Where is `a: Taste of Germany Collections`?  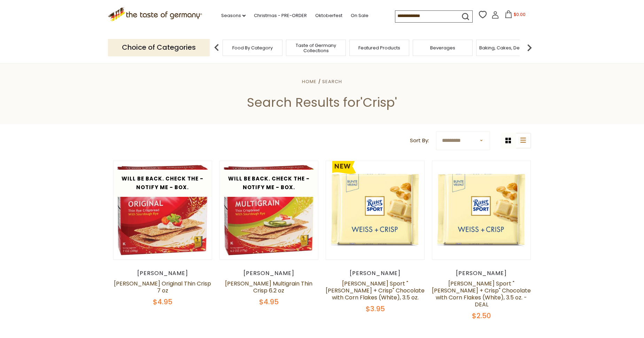 a: Taste of Germany Collections is located at coordinates (316, 48).